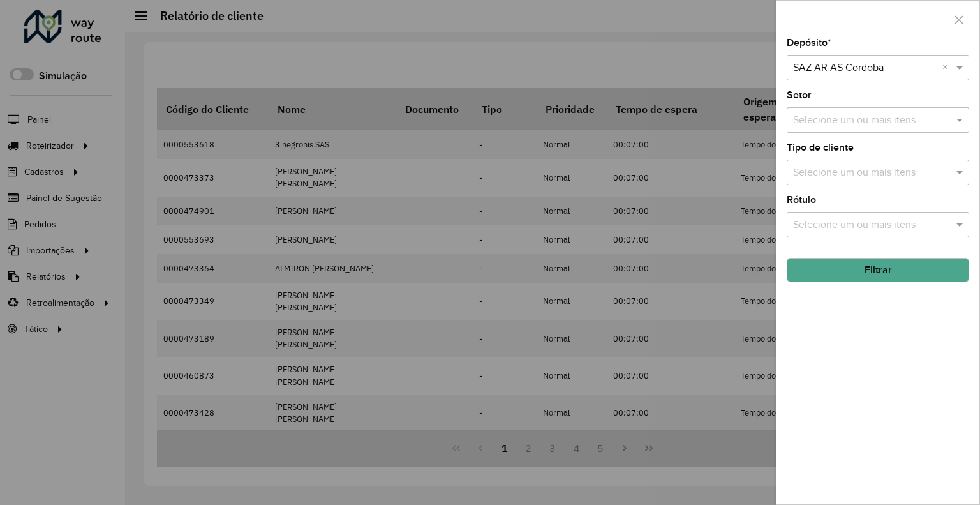  Describe the element at coordinates (809, 43) in the screenshot. I see `label: Depósito` at that location.